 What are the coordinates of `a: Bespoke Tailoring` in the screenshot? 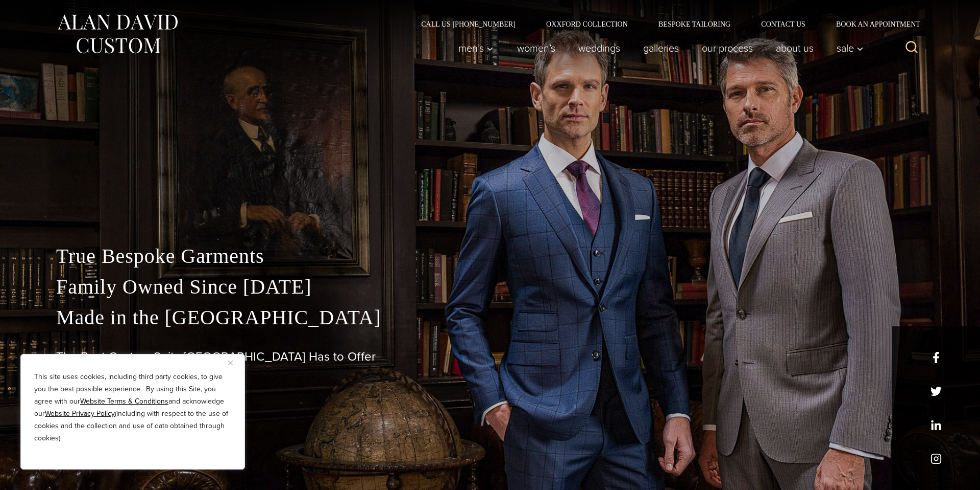 It's located at (694, 24).